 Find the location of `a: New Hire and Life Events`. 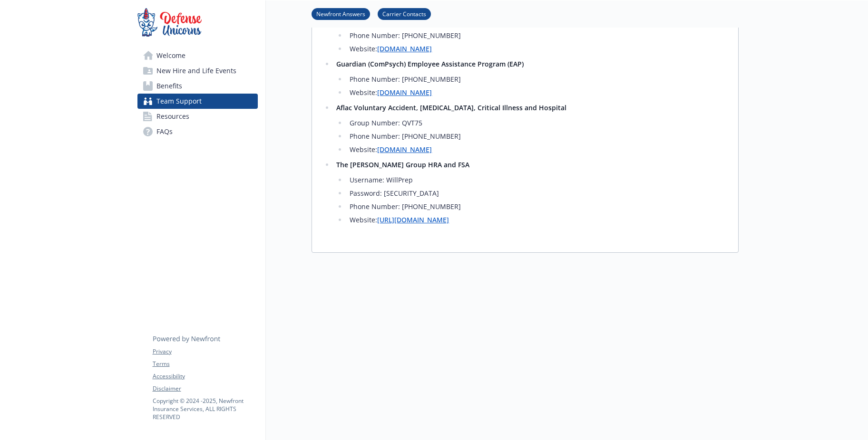

a: New Hire and Life Events is located at coordinates (197, 71).